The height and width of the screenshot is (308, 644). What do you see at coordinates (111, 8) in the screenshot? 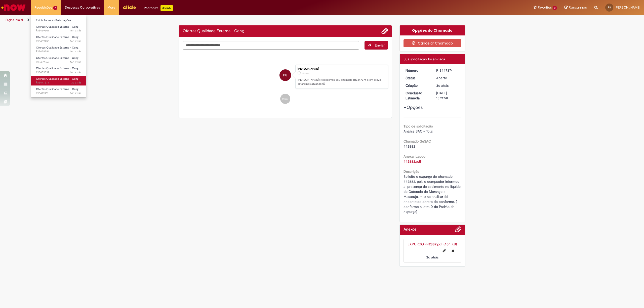
I see `span: More` at bounding box center [111, 8].